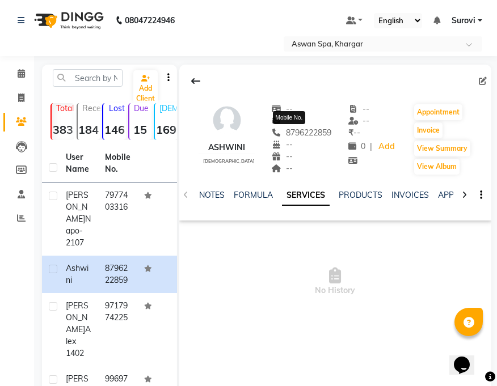  Describe the element at coordinates (306, 196) in the screenshot. I see `a: SERVICES` at that location.